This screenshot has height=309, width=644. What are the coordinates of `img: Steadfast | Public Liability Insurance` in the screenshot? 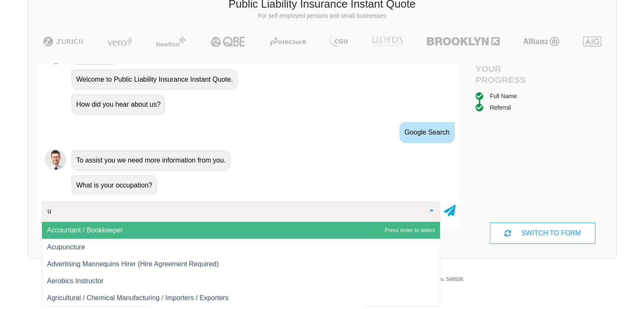 It's located at (170, 41).